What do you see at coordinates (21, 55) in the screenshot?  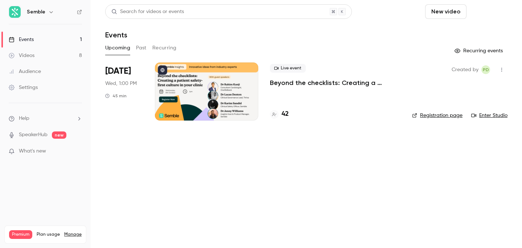 I see `div: Videos` at bounding box center [21, 55].